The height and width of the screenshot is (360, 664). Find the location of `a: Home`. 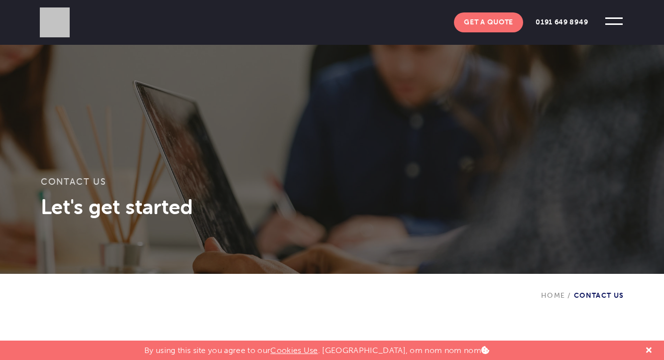

a: Home is located at coordinates (553, 295).